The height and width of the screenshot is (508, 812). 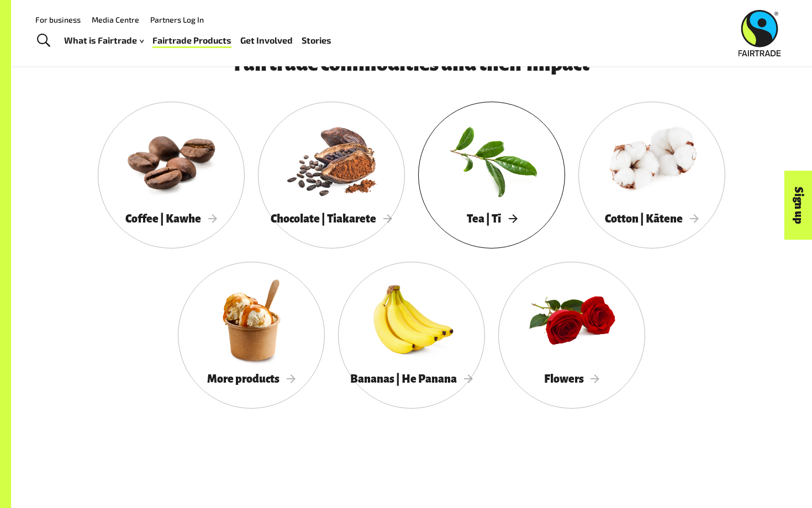 What do you see at coordinates (266, 40) in the screenshot?
I see `a: Get Involved` at bounding box center [266, 40].